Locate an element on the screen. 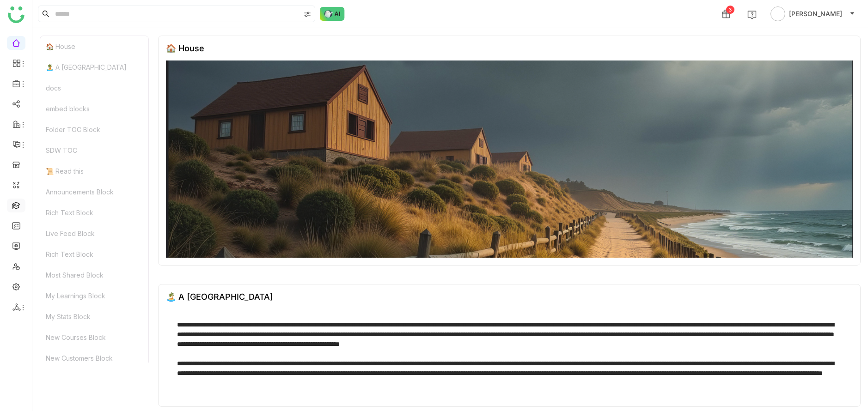  div: New Customers Block is located at coordinates (94, 358).